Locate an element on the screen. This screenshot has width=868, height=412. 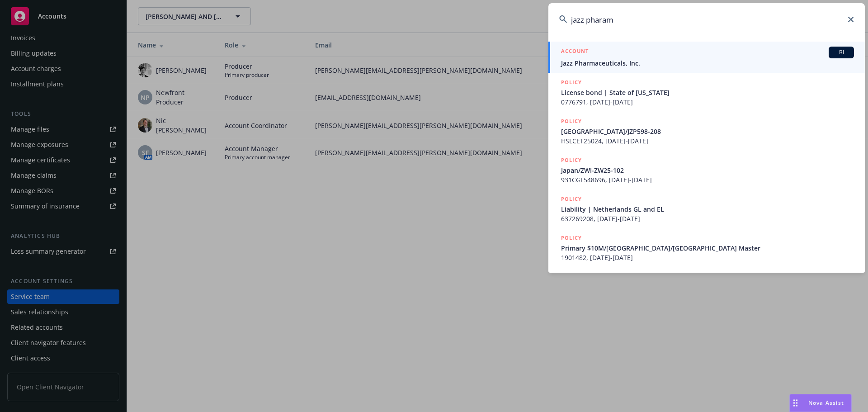
span: Jazz Pharmaceuticals, Inc. is located at coordinates (707, 63).